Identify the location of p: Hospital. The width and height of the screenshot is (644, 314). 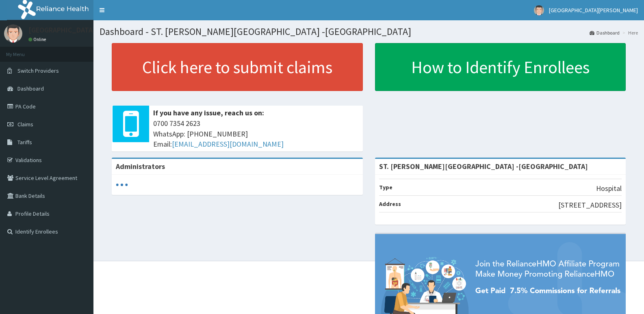
(608, 188).